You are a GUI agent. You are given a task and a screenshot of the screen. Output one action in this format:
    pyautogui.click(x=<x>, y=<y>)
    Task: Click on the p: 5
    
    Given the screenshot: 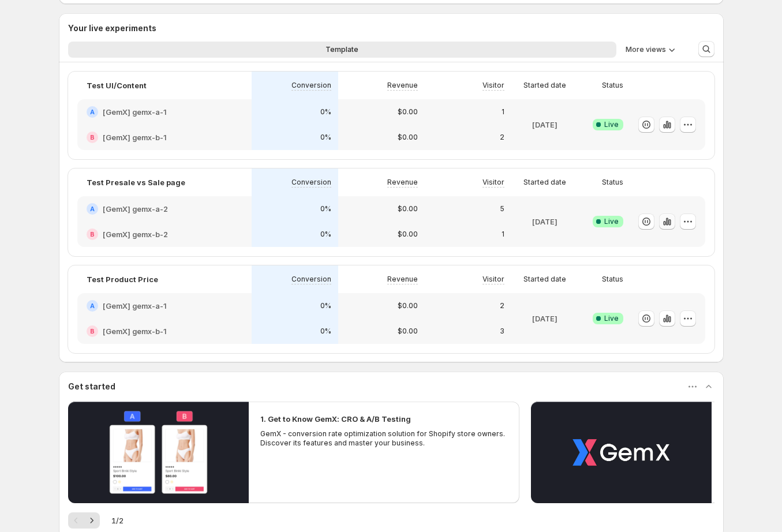 What is the action you would take?
    pyautogui.click(x=502, y=209)
    